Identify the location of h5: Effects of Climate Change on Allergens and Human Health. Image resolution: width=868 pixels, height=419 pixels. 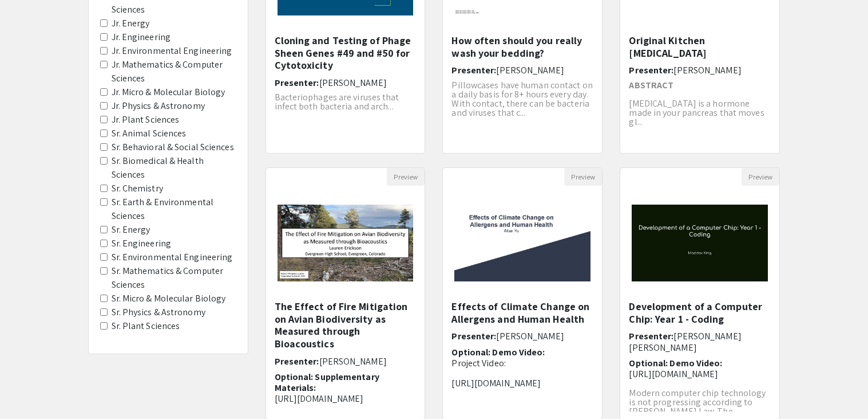
(522, 313).